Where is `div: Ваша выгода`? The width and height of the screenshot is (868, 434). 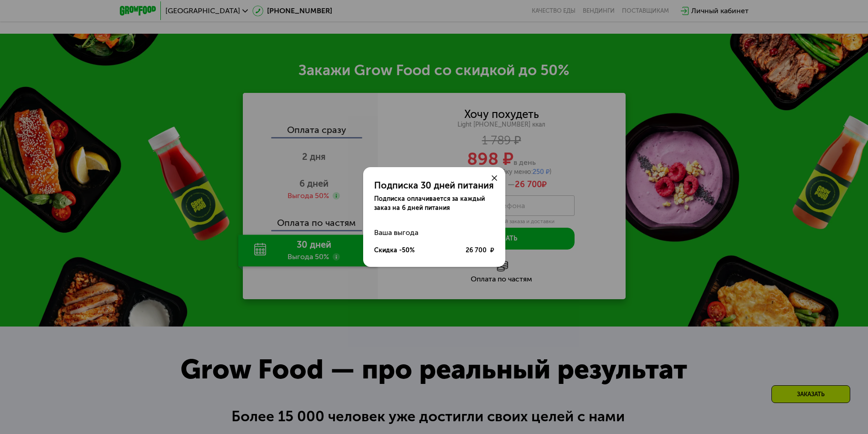 div: Ваша выгода is located at coordinates (434, 233).